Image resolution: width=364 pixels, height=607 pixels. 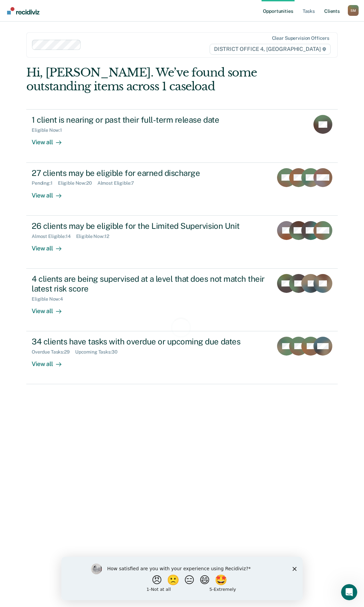 What do you see at coordinates (45, 183) in the screenshot?
I see `div: Pending : 1` at bounding box center [45, 183].